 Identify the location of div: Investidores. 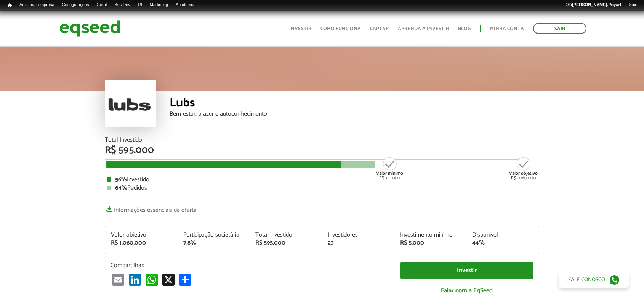
(358, 235).